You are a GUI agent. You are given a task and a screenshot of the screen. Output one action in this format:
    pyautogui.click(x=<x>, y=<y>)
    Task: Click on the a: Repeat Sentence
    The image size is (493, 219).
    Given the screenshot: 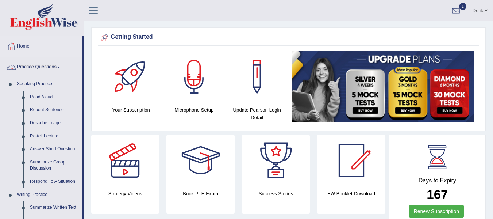 What is the action you would take?
    pyautogui.click(x=54, y=110)
    